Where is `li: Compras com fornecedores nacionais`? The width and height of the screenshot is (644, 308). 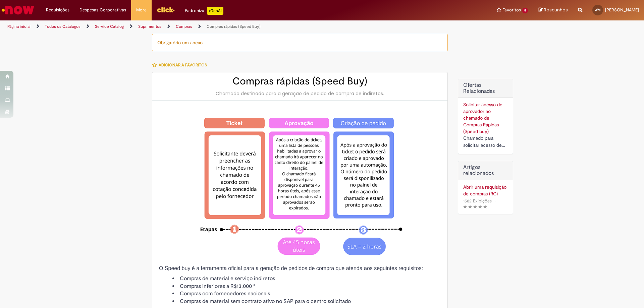 li: Compras com fornecedores nacionais is located at coordinates (307, 294).